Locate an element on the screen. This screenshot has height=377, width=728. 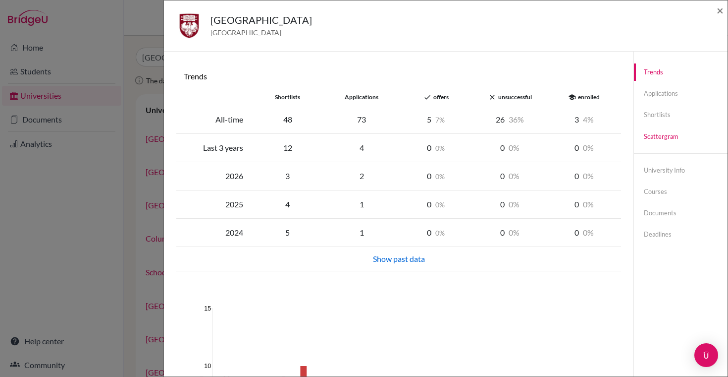
a: University info is located at coordinates (681, 170).